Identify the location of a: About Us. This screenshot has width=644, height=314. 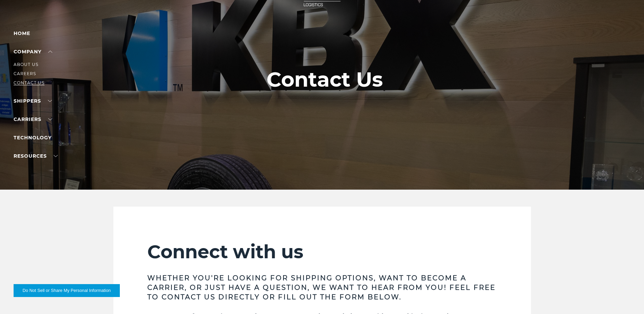
(26, 64).